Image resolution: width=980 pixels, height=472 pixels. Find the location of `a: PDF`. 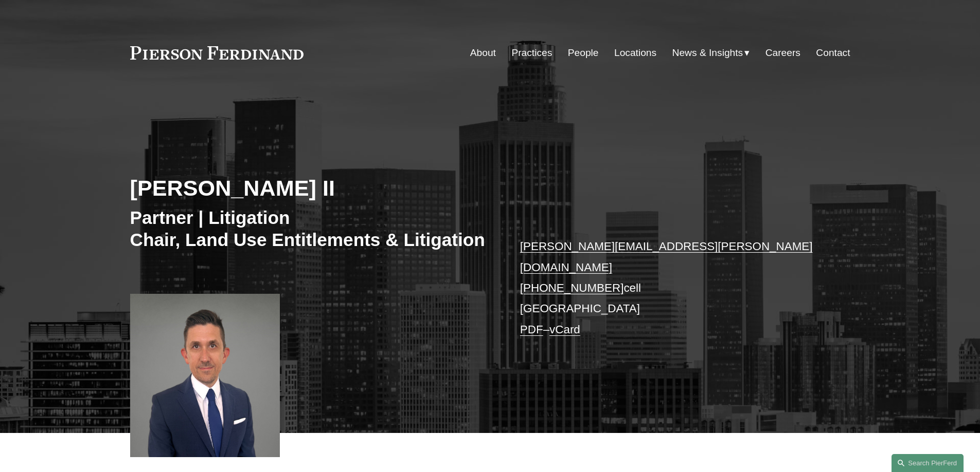

a: PDF is located at coordinates (531, 330).